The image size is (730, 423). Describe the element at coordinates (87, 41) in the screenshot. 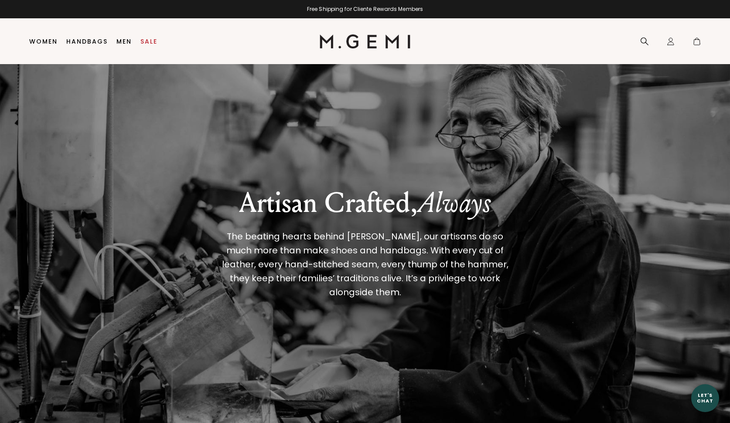

I see `a: Handbags` at that location.